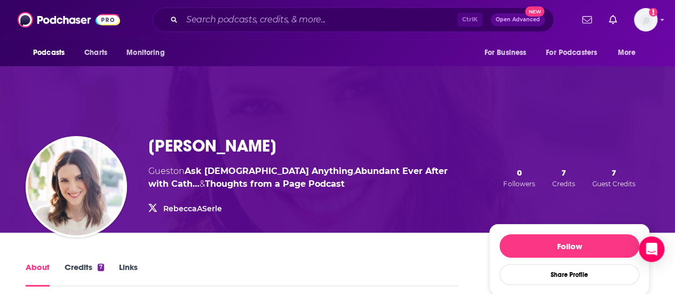  I want to click on span: Logged in as hconnor, so click(646, 20).